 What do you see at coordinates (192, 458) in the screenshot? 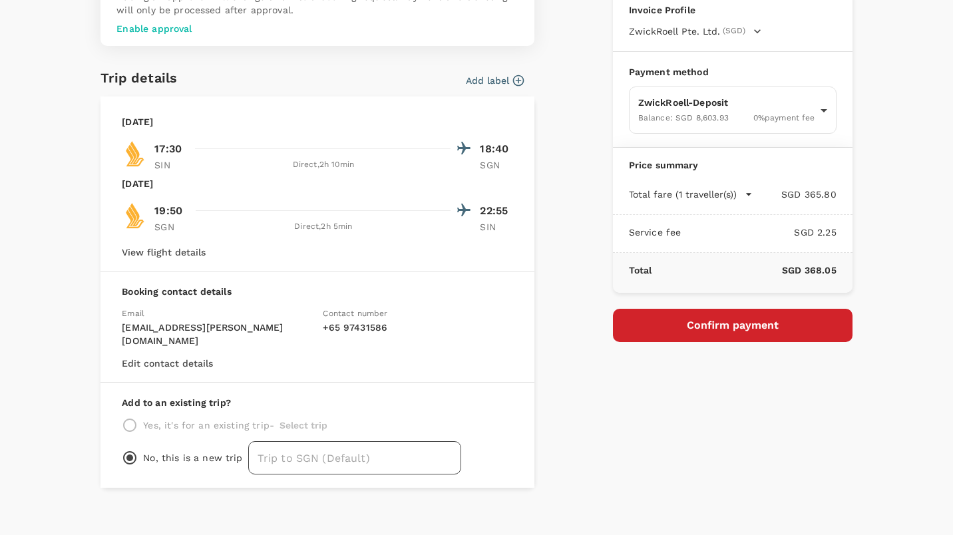
I see `p: No, this is a new trip` at bounding box center [192, 458].